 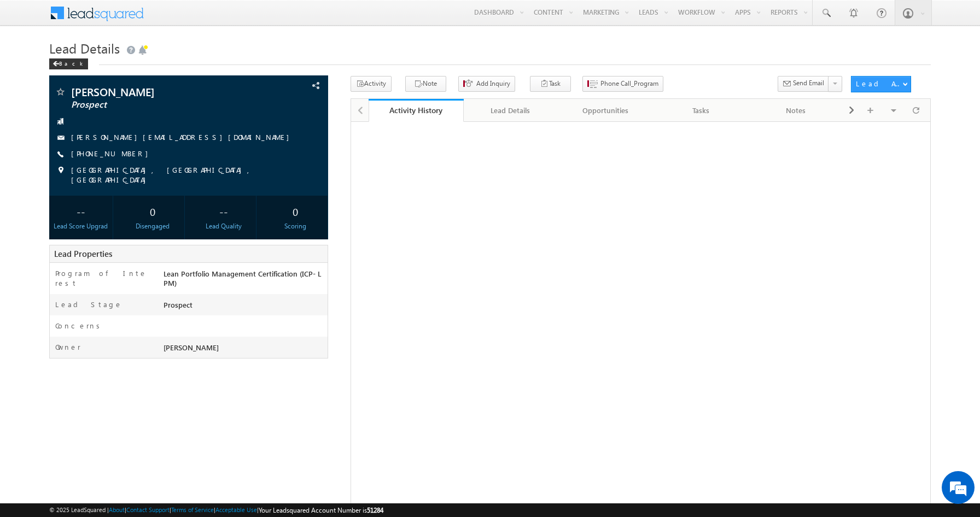 I want to click on div: Lead Details, so click(x=511, y=110).